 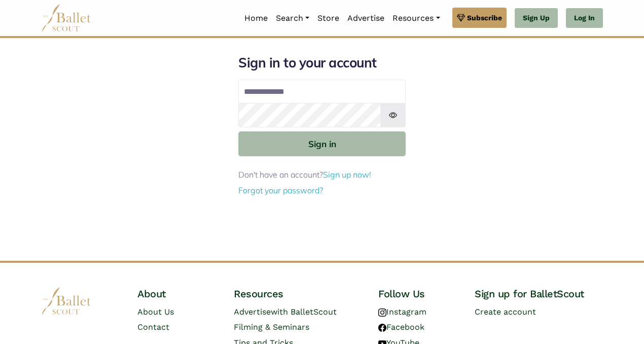 What do you see at coordinates (584, 18) in the screenshot?
I see `a: Log In` at bounding box center [584, 18].